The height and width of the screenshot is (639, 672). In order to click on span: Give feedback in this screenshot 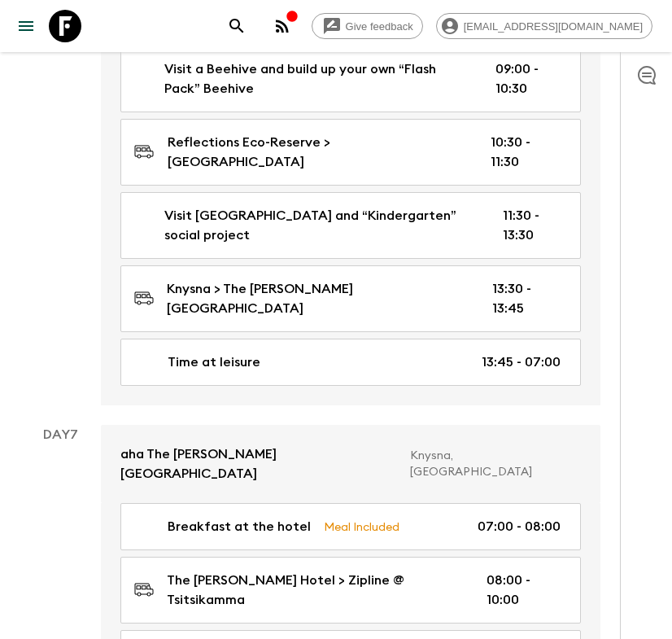, I will do `click(379, 26)`.